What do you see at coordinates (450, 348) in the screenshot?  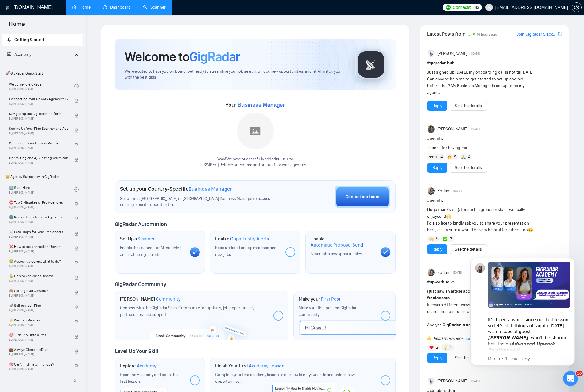 I see `span: 1` at bounding box center [450, 348].